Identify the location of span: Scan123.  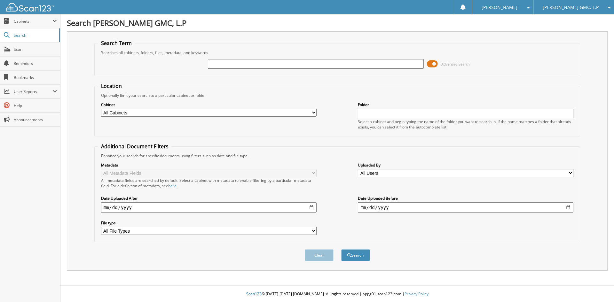
(254, 294).